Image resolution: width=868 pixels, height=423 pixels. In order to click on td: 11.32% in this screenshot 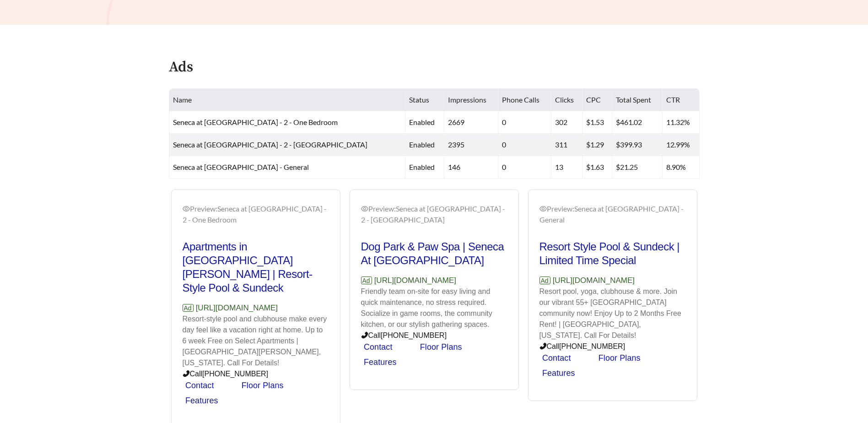, I will do `click(681, 122)`.